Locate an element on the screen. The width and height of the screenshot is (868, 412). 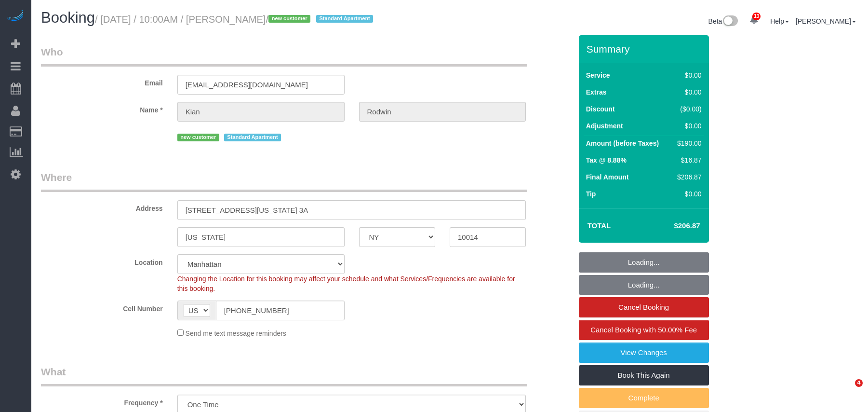
label: Tax @ 8.88% is located at coordinates (606, 160).